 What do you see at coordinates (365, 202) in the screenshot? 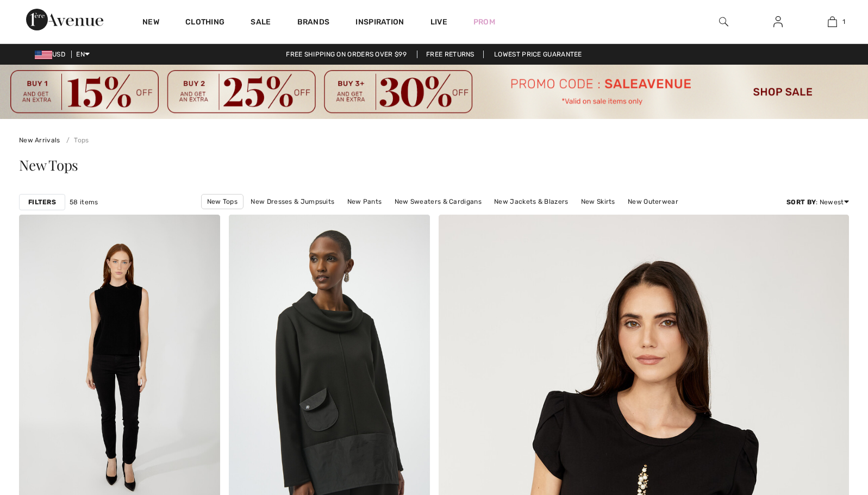
I see `a: New Pants` at bounding box center [365, 202].